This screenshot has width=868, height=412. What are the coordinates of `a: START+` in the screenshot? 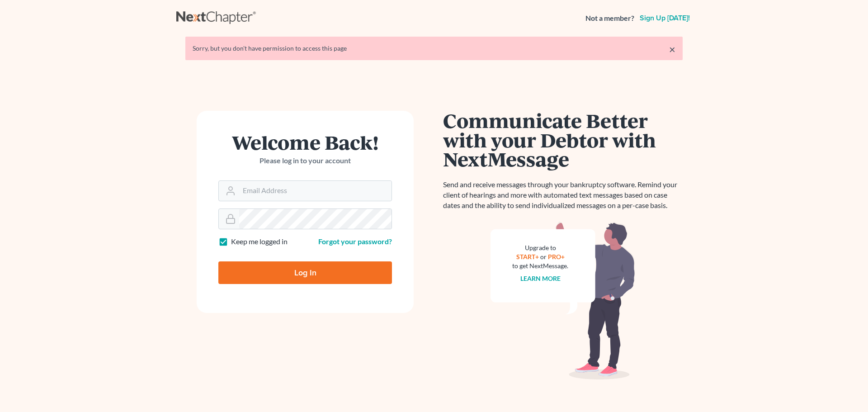 It's located at (528, 257).